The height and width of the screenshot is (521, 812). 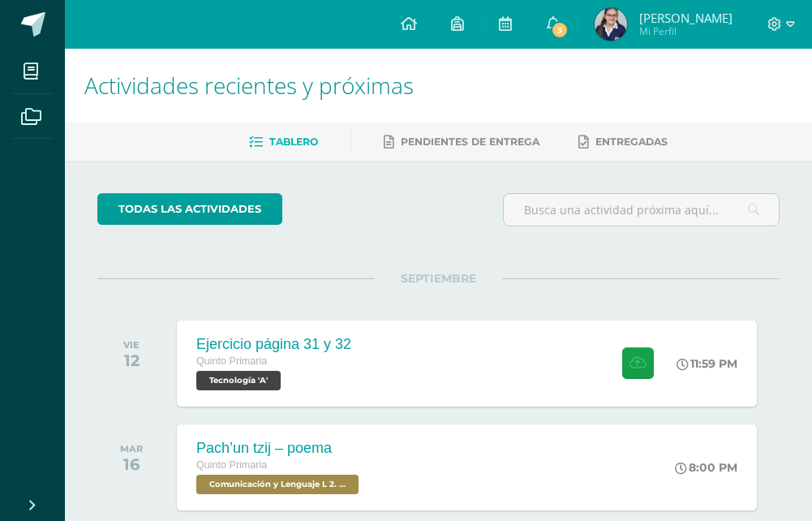 What do you see at coordinates (131, 345) in the screenshot?
I see `div: VIE` at bounding box center [131, 345].